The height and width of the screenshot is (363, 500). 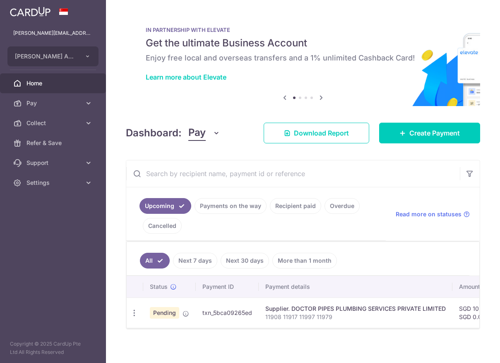 I want to click on p: 11908 11917 11997 11979, so click(x=356, y=317).